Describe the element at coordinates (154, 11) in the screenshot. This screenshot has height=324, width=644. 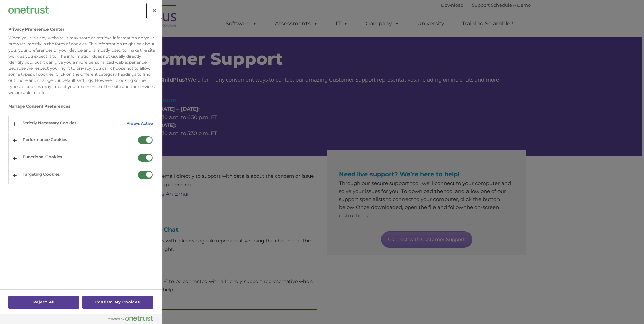
I see `button: Close` at that location.